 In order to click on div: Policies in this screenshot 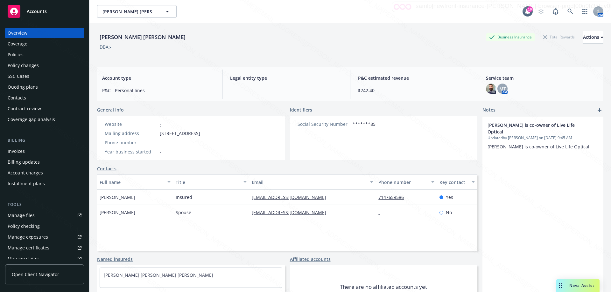, I will do `click(16, 55)`.